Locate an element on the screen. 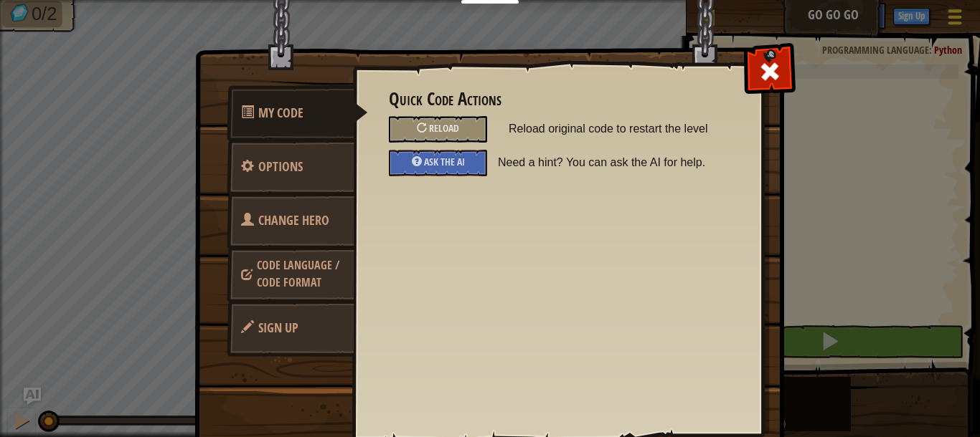 The height and width of the screenshot is (437, 980). span: Quick Code Actions is located at coordinates (280, 113).